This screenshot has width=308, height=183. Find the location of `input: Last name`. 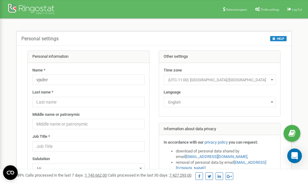

input: Last name is located at coordinates (88, 102).